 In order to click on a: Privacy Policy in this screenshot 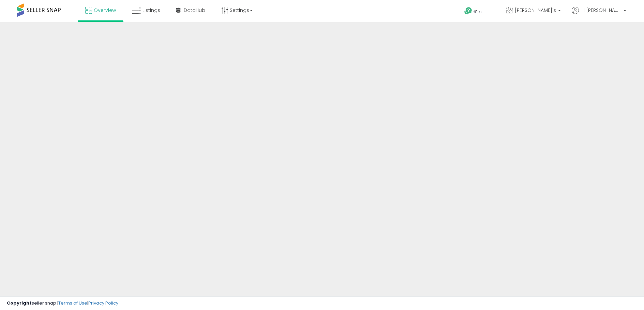, I will do `click(103, 303)`.